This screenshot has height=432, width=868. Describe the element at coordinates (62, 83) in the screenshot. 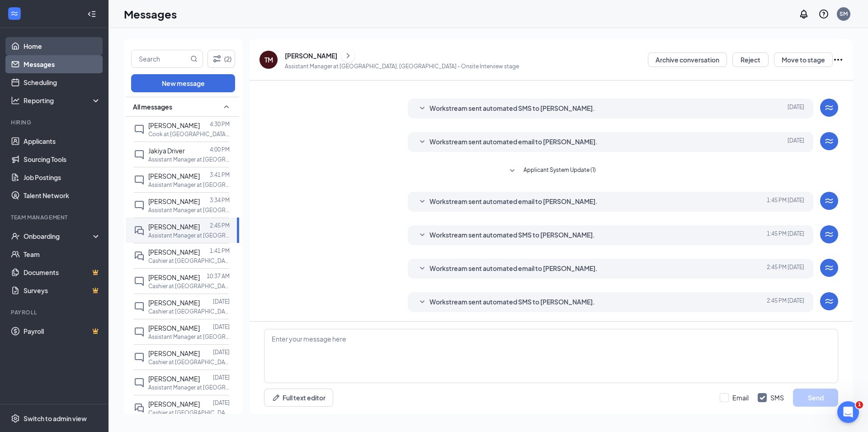

I see `a: Scheduling` at that location.